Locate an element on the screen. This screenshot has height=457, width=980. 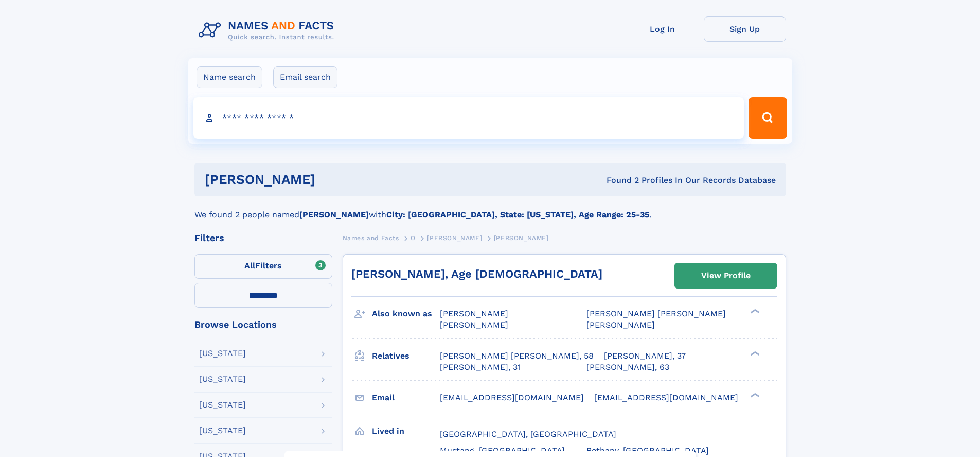
input: search input is located at coordinates (469, 118).